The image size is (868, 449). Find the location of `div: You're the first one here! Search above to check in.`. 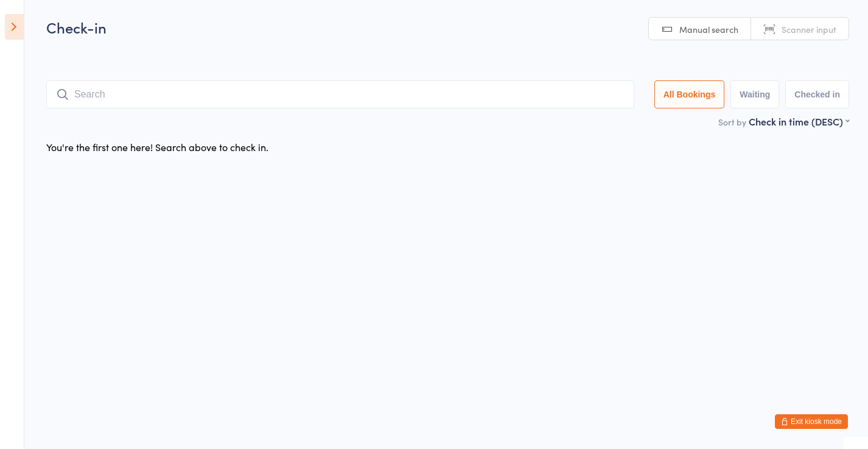

div: You're the first one here! Search above to check in. is located at coordinates (157, 147).